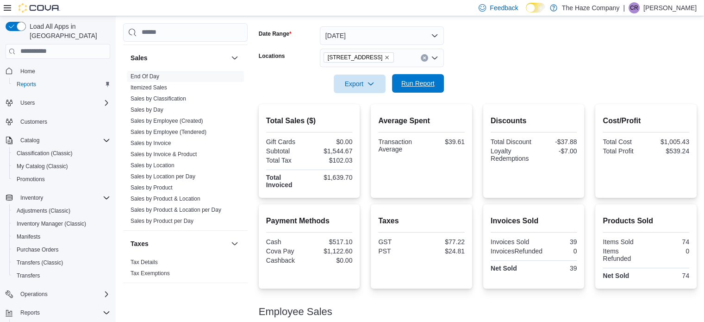 This screenshot has width=704, height=322. I want to click on a: Transfers (Classic), so click(40, 263).